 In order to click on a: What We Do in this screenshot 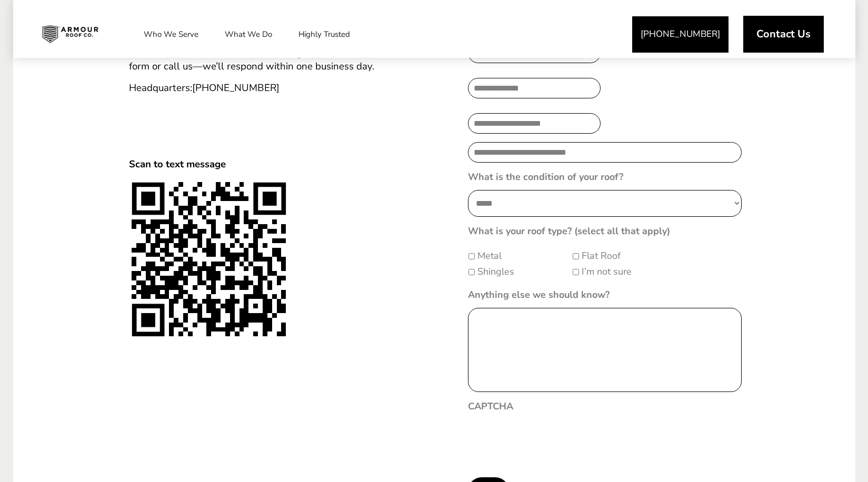, I will do `click(248, 34)`.